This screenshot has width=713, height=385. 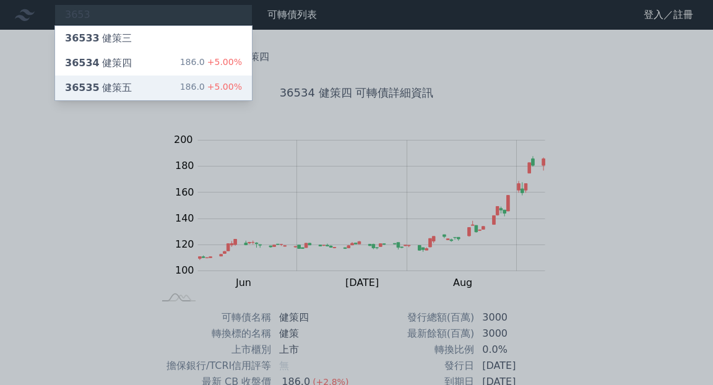 What do you see at coordinates (98, 38) in the screenshot?
I see `div: 健策三` at bounding box center [98, 38].